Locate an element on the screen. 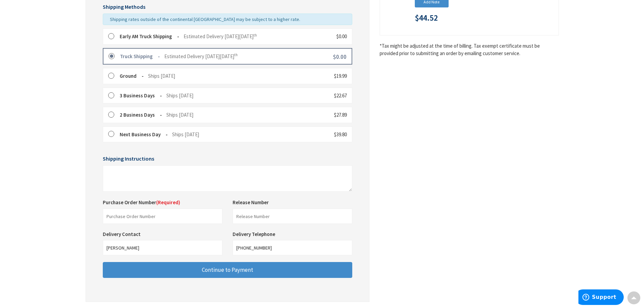 The height and width of the screenshot is (308, 644). label: Delivery Telephone is located at coordinates (255, 234).